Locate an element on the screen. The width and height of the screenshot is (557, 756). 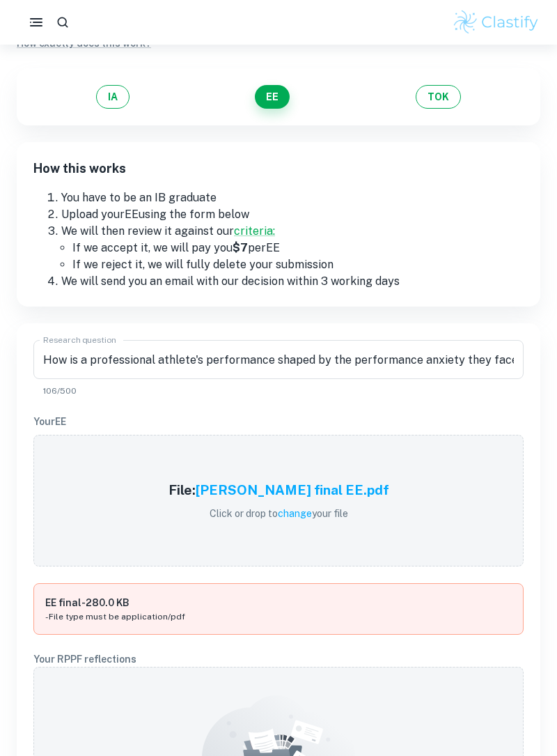
a: Clastify logo is located at coordinates (496, 22).